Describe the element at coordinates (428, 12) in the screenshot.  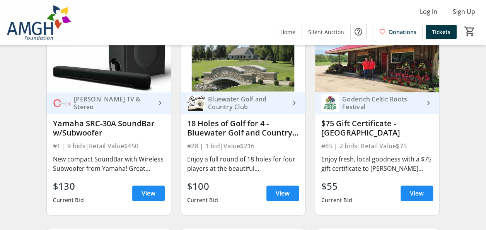
I see `button: Log In` at that location.